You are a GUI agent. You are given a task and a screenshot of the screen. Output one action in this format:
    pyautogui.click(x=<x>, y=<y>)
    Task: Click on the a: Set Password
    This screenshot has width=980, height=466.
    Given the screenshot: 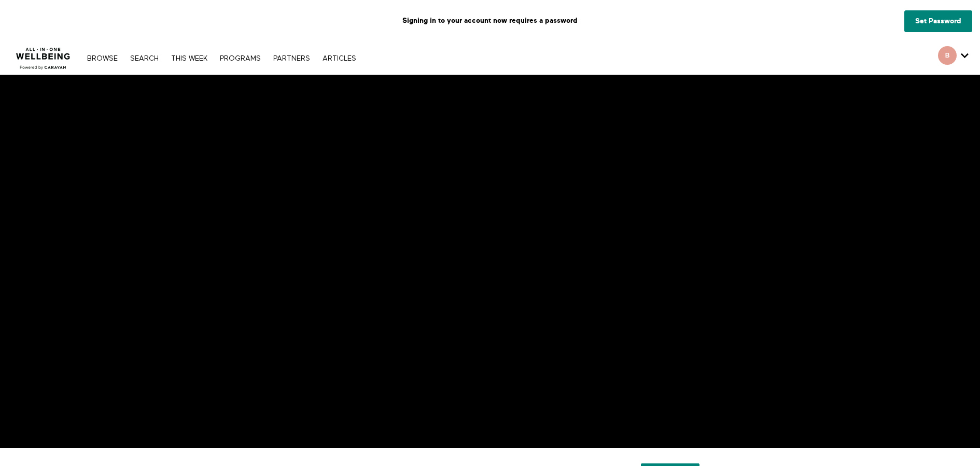 What is the action you would take?
    pyautogui.click(x=937, y=21)
    